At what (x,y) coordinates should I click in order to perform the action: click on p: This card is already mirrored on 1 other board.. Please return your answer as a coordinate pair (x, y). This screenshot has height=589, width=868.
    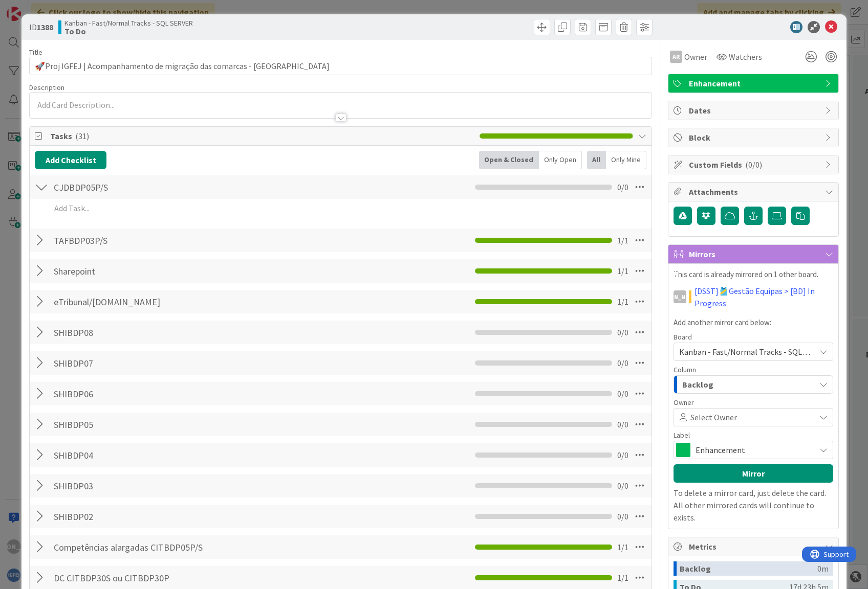
    Looking at the image, I should click on (754, 275).